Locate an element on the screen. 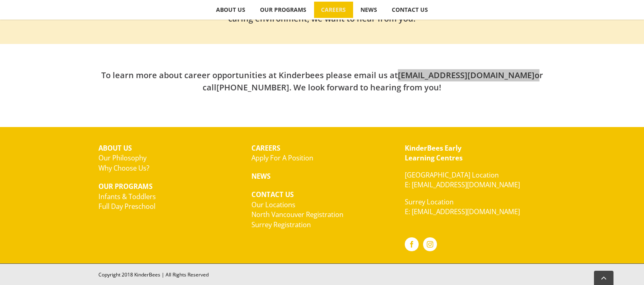 Image resolution: width=644 pixels, height=285 pixels. a: OUR PROGRAMS is located at coordinates (283, 10).